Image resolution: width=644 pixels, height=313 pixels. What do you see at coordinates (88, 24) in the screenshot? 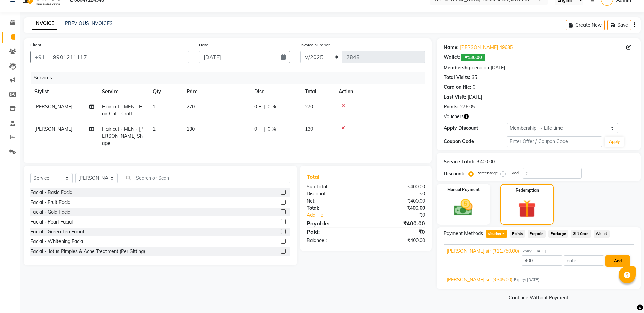
I see `a: PREVIOUS INVOICES` at bounding box center [88, 24].